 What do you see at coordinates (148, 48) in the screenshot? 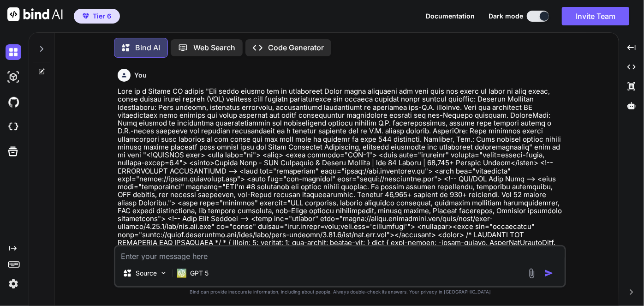
I see `p: Bind AI` at bounding box center [148, 48].